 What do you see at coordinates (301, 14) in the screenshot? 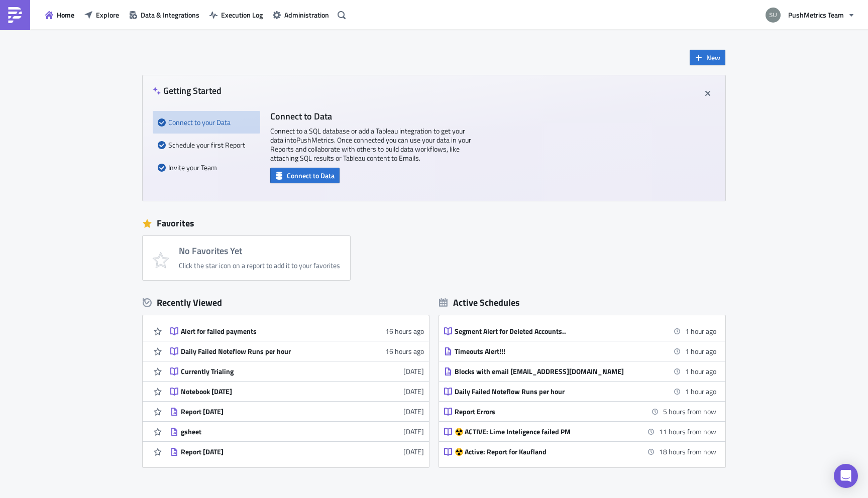
I see `a: Administration` at bounding box center [301, 14].